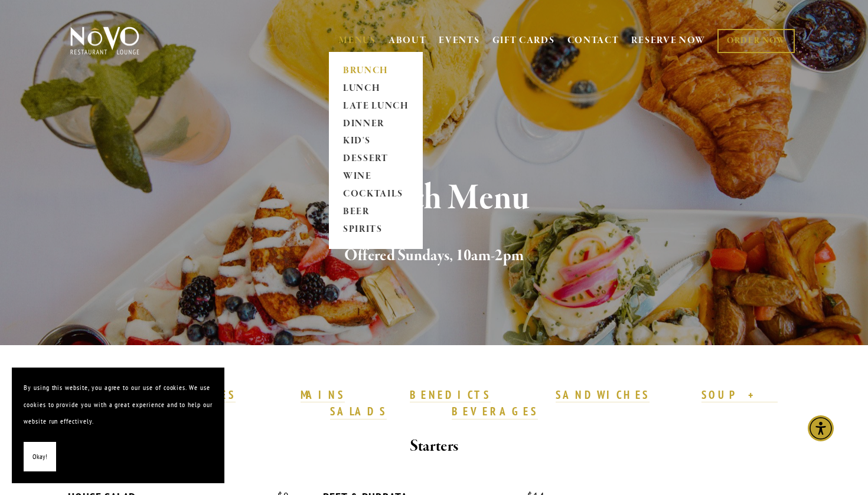 Image resolution: width=868 pixels, height=495 pixels. Describe the element at coordinates (494, 412) in the screenshot. I see `strong: BEVERAGES` at that location.